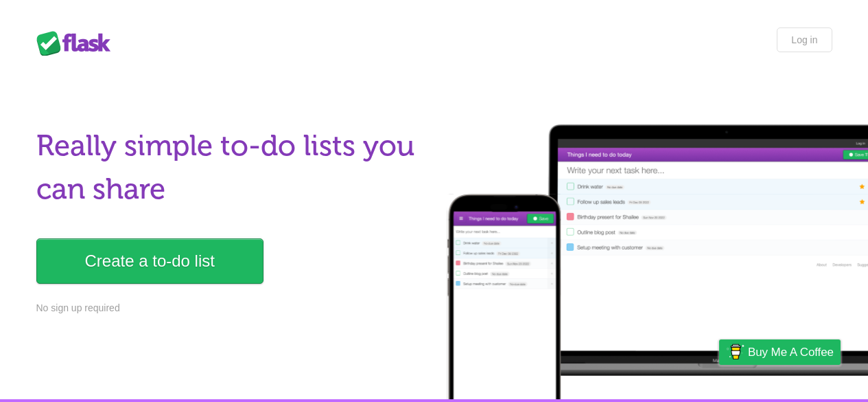  What do you see at coordinates (231, 168) in the screenshot?
I see `h1: Really simple to-do lists you can share` at bounding box center [231, 168].